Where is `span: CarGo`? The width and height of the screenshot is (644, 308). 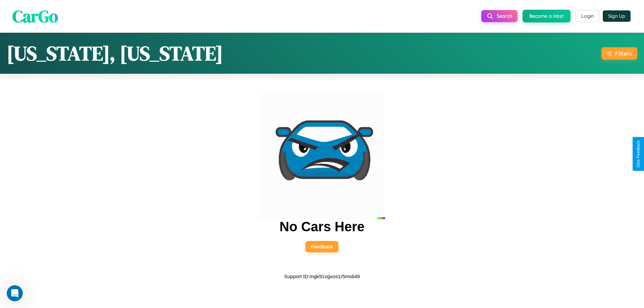
span: CarGo is located at coordinates (35, 16).